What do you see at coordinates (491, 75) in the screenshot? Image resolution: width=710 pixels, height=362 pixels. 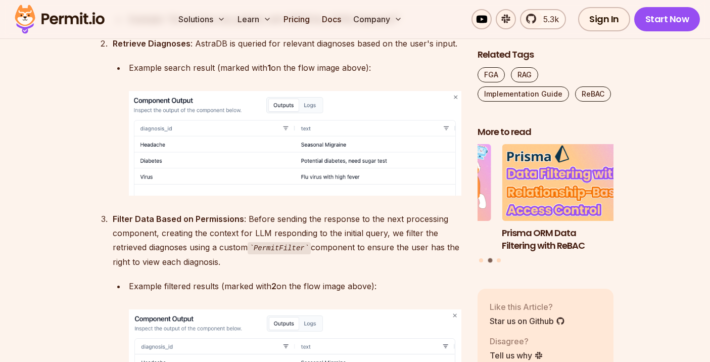 I see `a: FGA` at bounding box center [491, 75].